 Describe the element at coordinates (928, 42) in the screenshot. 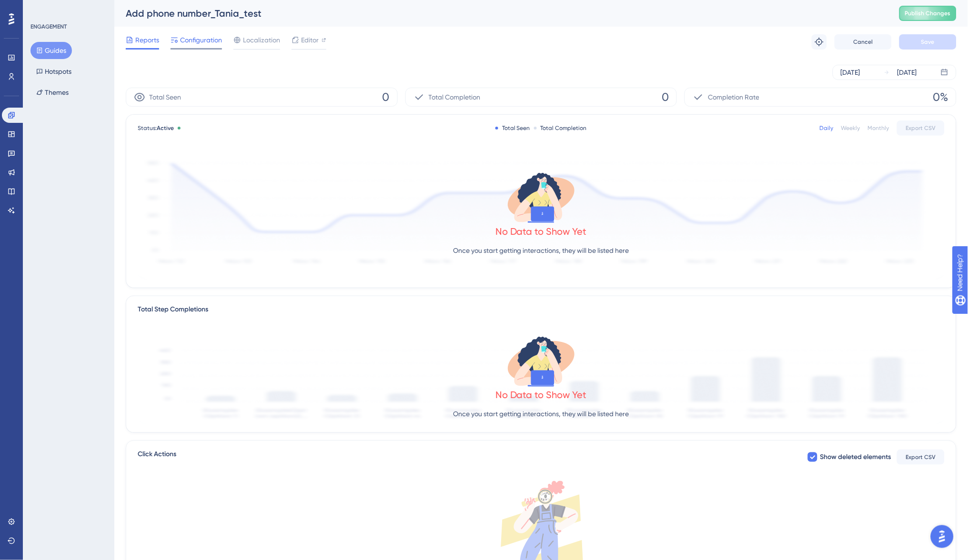

I see `span: Save` at that location.